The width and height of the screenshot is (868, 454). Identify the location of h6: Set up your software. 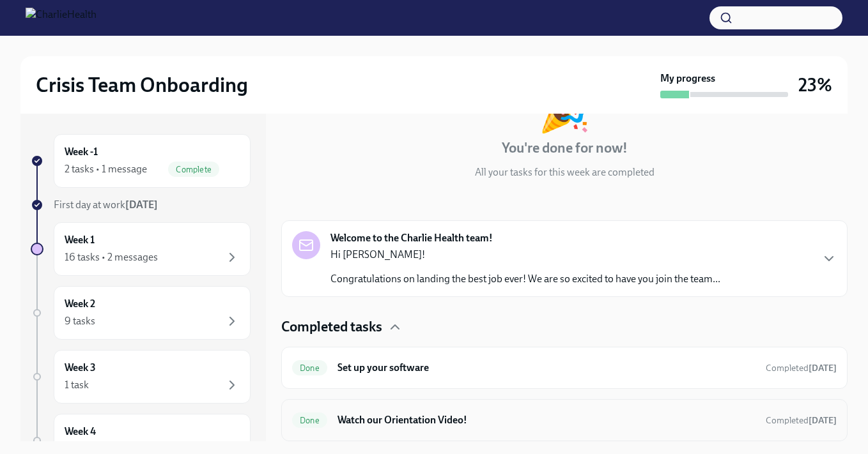
(546, 368).